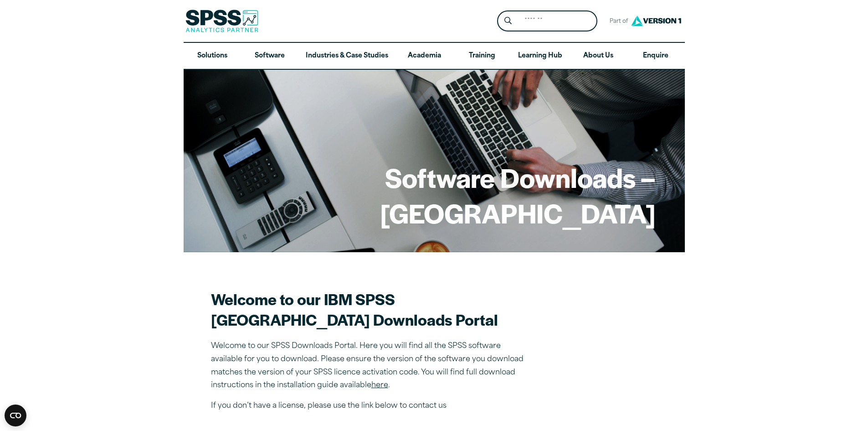 The height and width of the screenshot is (431, 868). I want to click on nav: Desktop version of site main menu, so click(434, 56).